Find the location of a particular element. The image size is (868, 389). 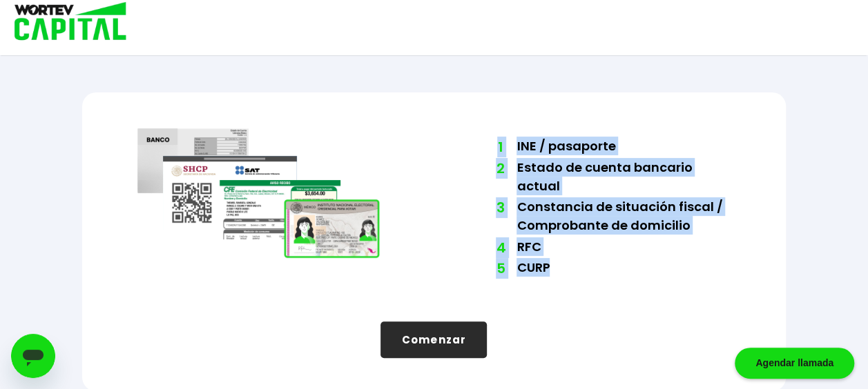

li: INE / pasaporte is located at coordinates (622, 147).